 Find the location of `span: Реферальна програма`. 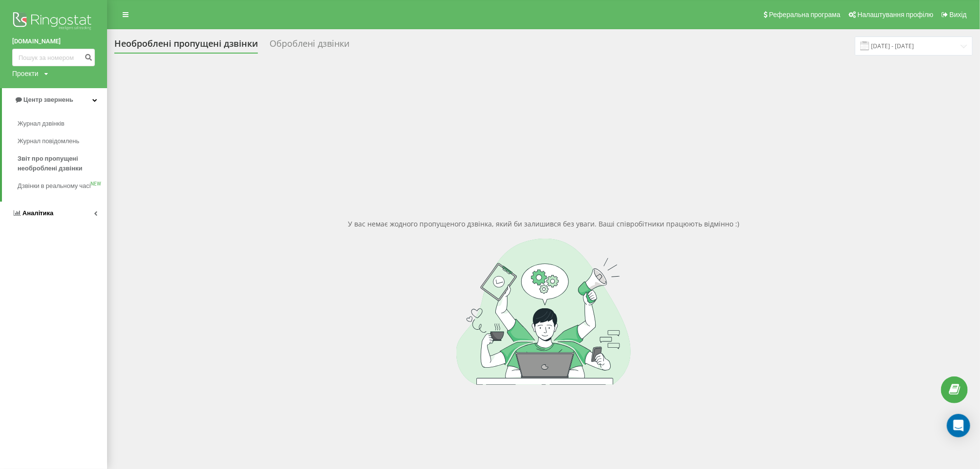

span: Реферальна програма is located at coordinates (805, 14).